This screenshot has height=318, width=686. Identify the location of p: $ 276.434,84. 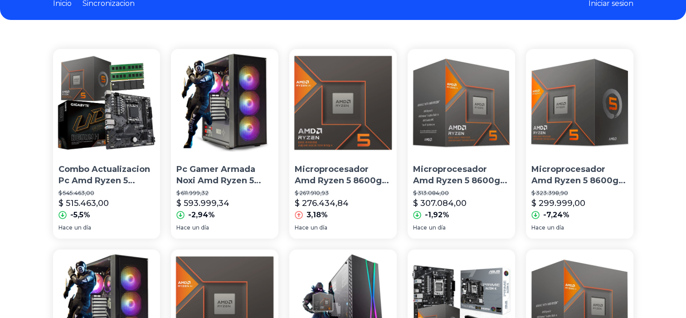
(322, 203).